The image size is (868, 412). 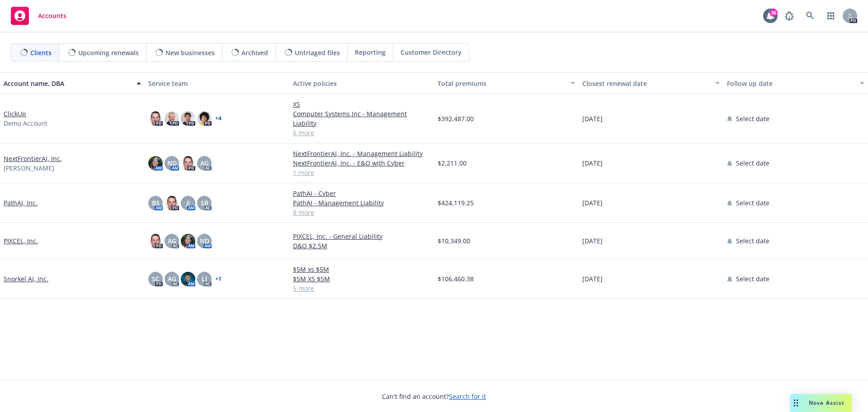 I want to click on div: Service team, so click(x=217, y=83).